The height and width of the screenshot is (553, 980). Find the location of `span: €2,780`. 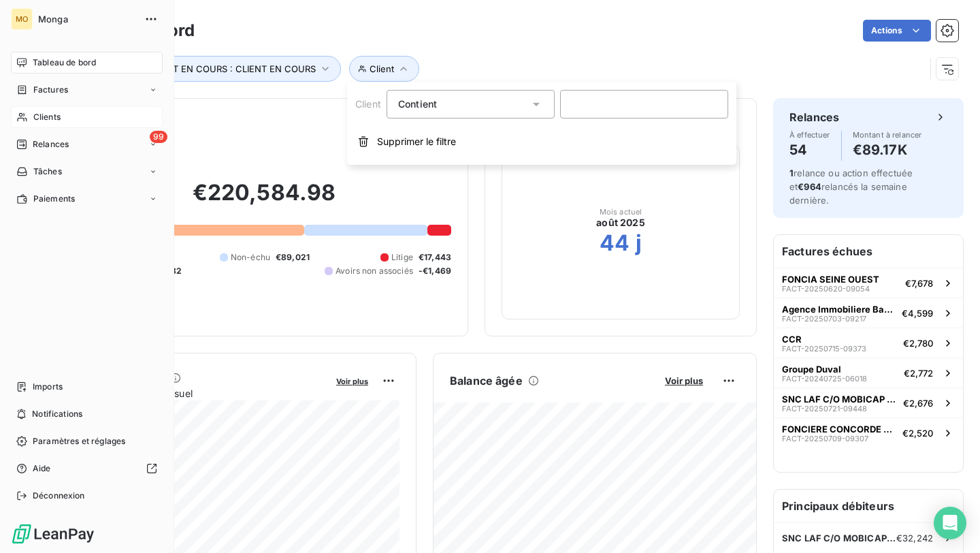

span: €2,780 is located at coordinates (917, 344).